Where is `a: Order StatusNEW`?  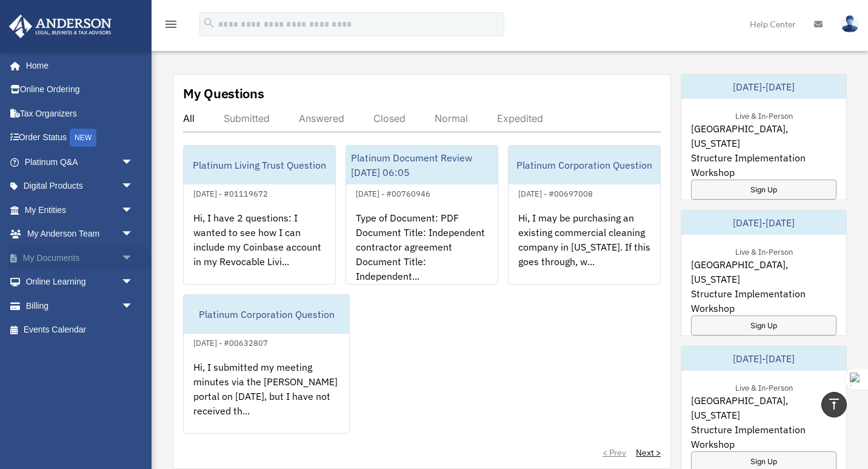 a: Order StatusNEW is located at coordinates (80, 138).